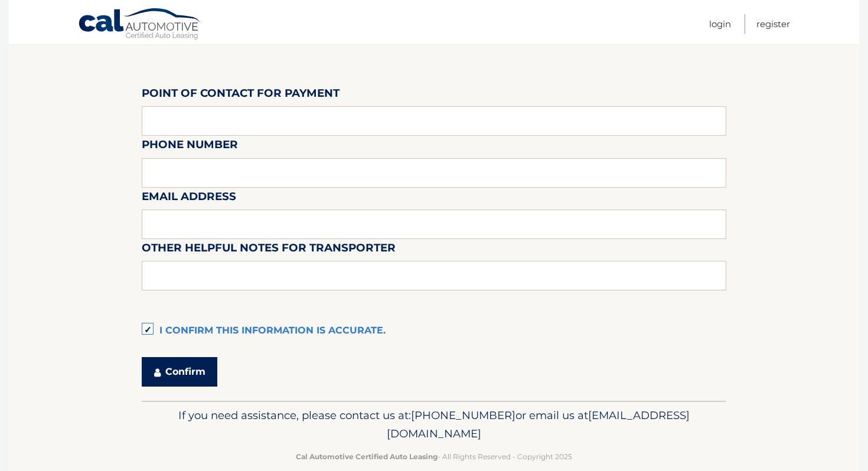 The image size is (868, 471). Describe the element at coordinates (240, 95) in the screenshot. I see `label: Point of Contact for Payment` at that location.